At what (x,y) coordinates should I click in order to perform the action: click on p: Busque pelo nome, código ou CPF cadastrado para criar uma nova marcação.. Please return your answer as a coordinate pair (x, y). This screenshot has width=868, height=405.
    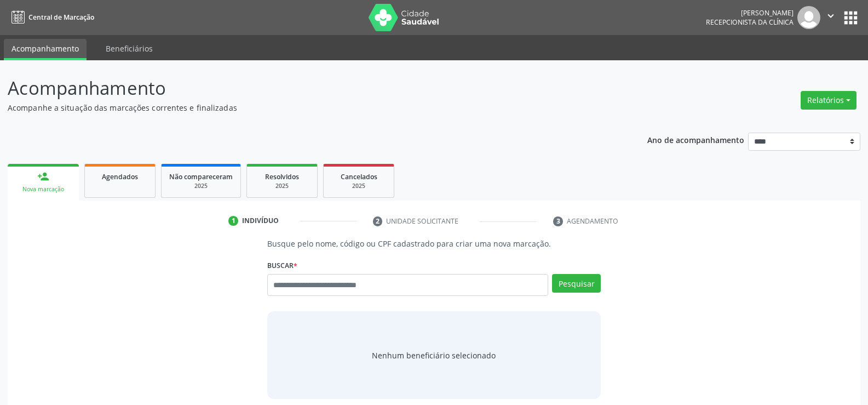
    Looking at the image, I should click on (434, 243).